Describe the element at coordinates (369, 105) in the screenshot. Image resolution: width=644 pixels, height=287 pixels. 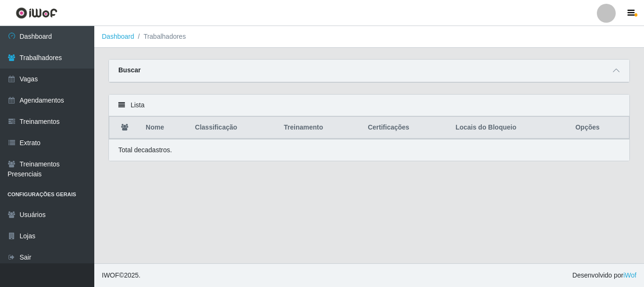
I see `div: Lista` at that location.